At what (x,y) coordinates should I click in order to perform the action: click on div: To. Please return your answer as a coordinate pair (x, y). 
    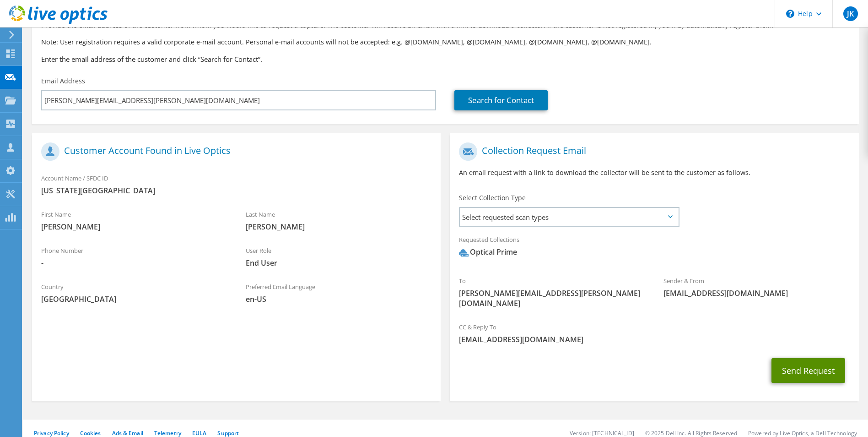
    Looking at the image, I should click on (552, 292).